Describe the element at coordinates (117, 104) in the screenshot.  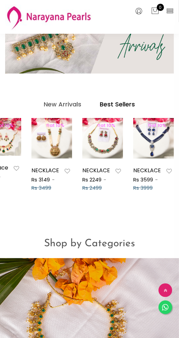
I see `h4: Best Sellers` at that location.